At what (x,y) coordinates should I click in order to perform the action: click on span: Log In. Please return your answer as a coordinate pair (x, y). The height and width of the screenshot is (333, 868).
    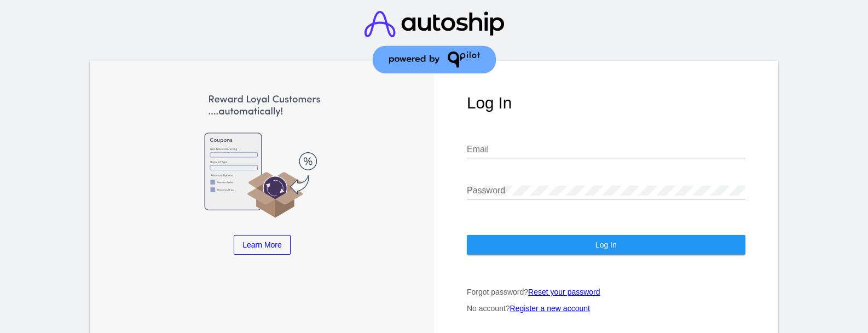
    Looking at the image, I should click on (606, 245).